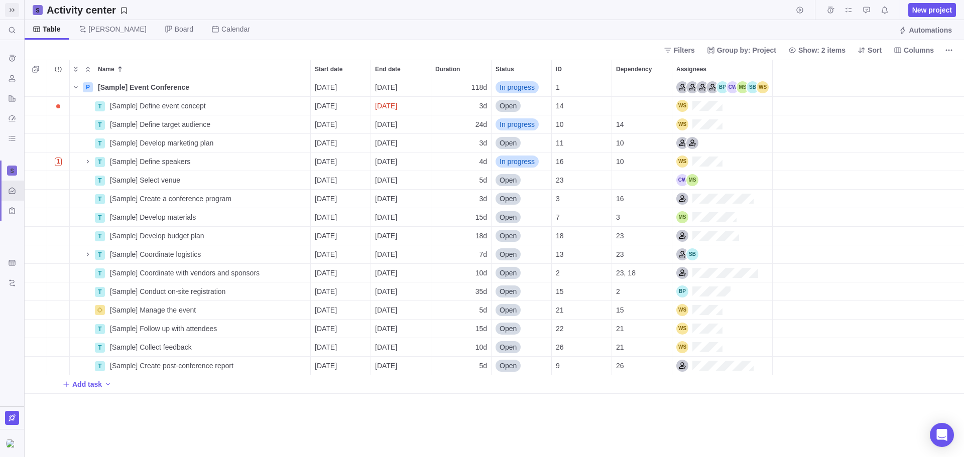 The image size is (964, 457). What do you see at coordinates (581, 124) in the screenshot?
I see `div: 10` at bounding box center [581, 124].